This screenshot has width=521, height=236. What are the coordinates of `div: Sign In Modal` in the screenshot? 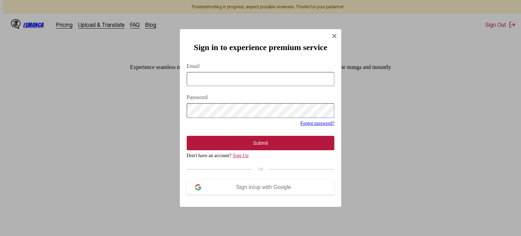 It's located at (261, 118).